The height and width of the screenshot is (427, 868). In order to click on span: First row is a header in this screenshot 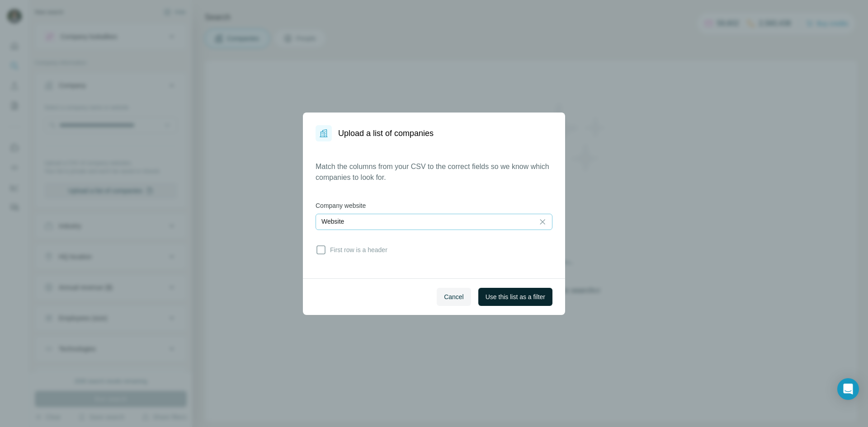, I will do `click(357, 250)`.